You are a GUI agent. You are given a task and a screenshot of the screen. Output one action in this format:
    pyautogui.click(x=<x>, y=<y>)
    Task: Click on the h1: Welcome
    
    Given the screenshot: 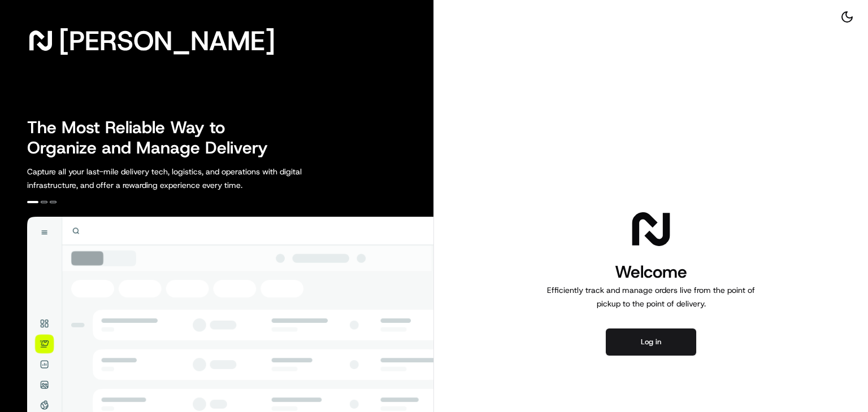 What is the action you would take?
    pyautogui.click(x=651, y=272)
    